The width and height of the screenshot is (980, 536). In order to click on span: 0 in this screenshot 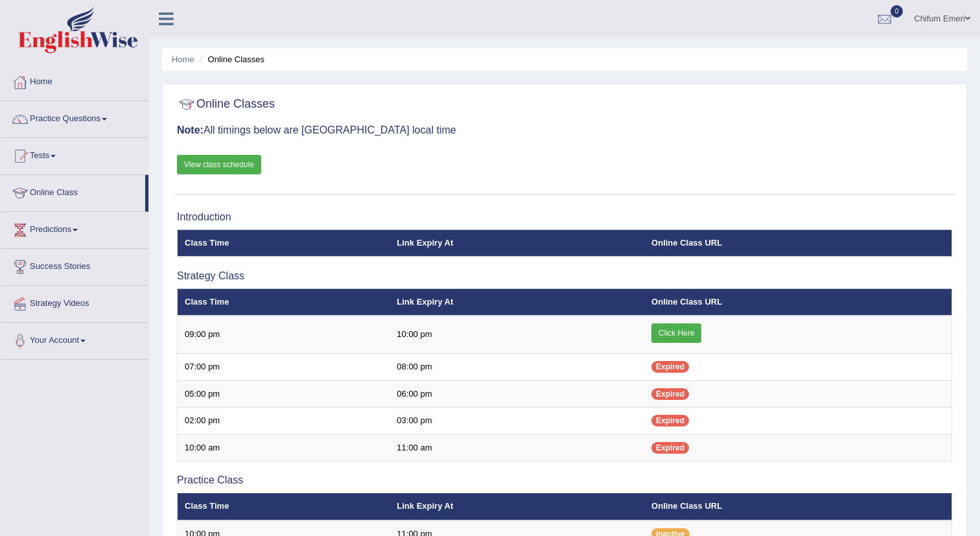, I will do `click(897, 11)`.